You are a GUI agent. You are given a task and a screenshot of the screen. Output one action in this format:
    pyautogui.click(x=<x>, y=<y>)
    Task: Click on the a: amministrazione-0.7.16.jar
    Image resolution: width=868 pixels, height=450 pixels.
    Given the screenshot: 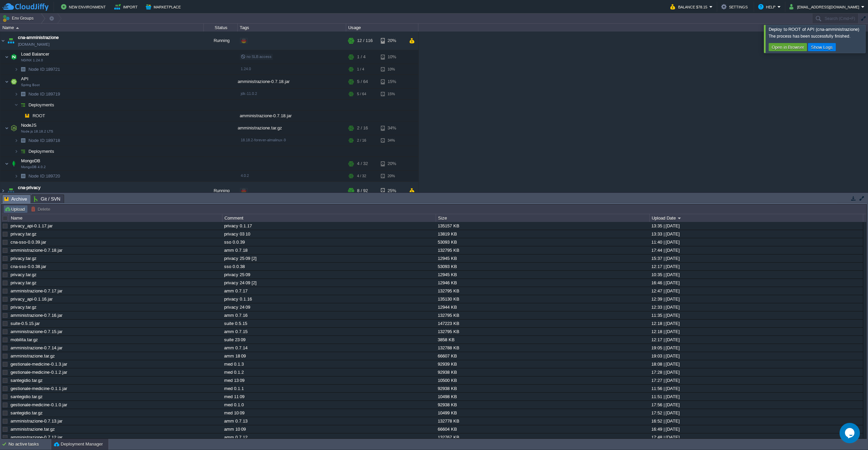 What is the action you would take?
    pyautogui.click(x=36, y=315)
    